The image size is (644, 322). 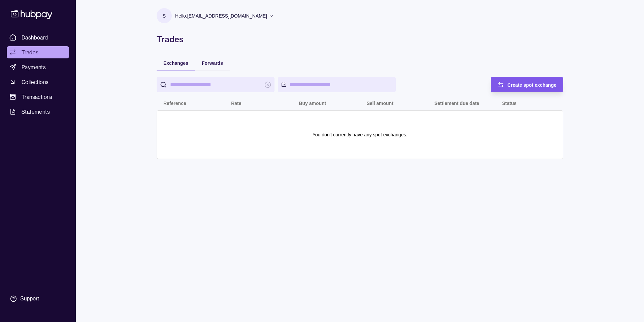 I want to click on span: Exchanges, so click(x=176, y=63).